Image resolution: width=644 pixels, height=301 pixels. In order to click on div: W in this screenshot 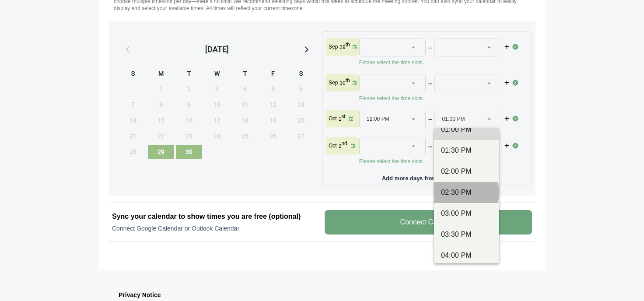, I will do `click(217, 75)`.